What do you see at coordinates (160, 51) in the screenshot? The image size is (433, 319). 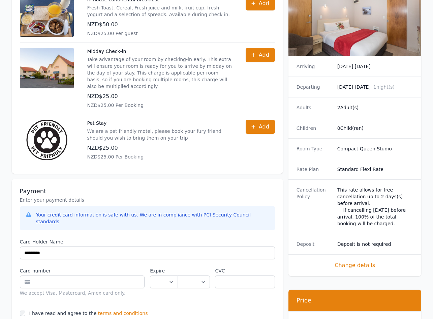 I see `p: Midday Check-in` at bounding box center [160, 51].